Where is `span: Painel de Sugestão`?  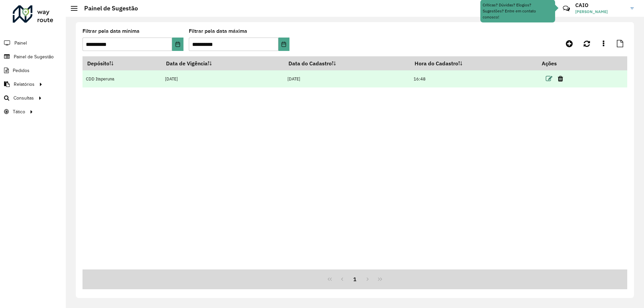 span: Painel de Sugestão is located at coordinates (33, 56).